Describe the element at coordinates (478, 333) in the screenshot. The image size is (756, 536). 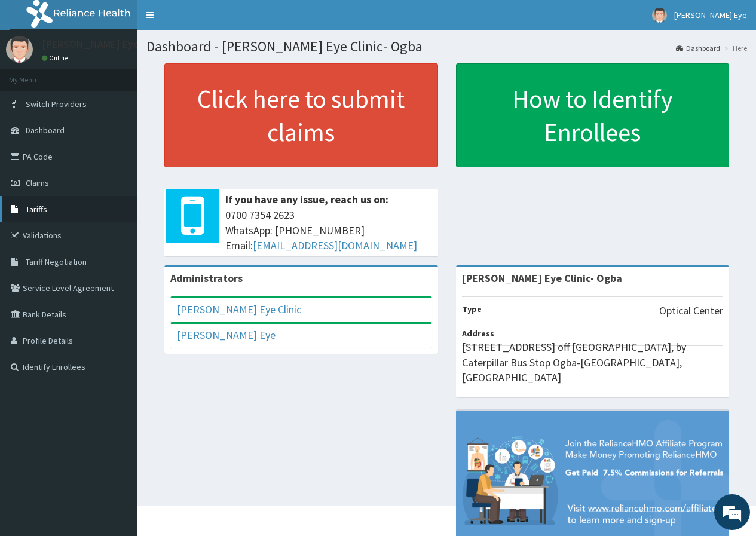
I see `b: Address` at that location.